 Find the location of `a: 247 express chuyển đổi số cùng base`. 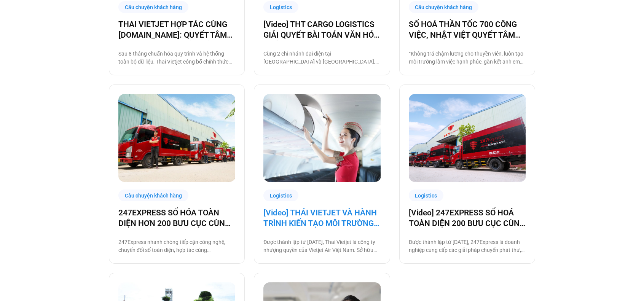

a: 247 express chuyển đổi số cùng base is located at coordinates (176, 138).